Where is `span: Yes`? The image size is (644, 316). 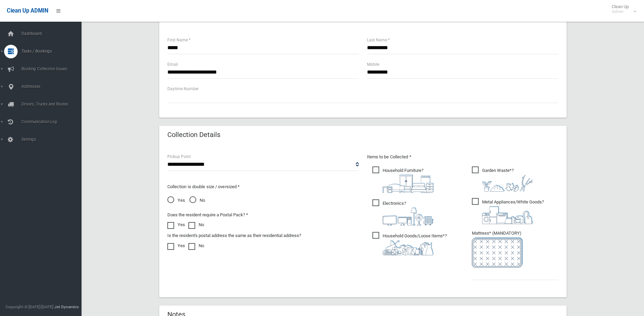 span: Yes is located at coordinates (176, 200).